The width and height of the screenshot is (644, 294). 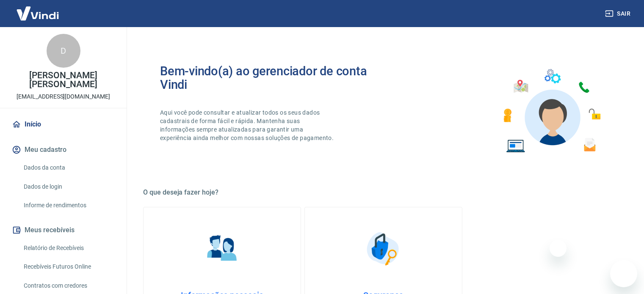 What do you see at coordinates (384, 249) in the screenshot?
I see `img: Segurança` at bounding box center [384, 249].